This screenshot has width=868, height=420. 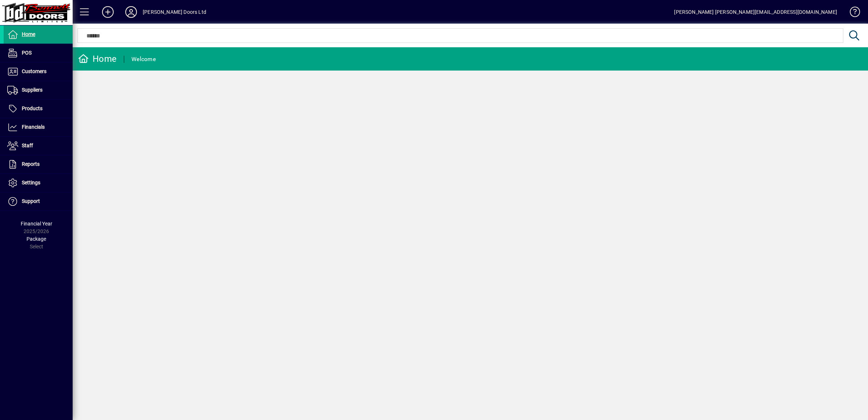 What do you see at coordinates (38, 183) in the screenshot?
I see `a: Settings` at bounding box center [38, 183].